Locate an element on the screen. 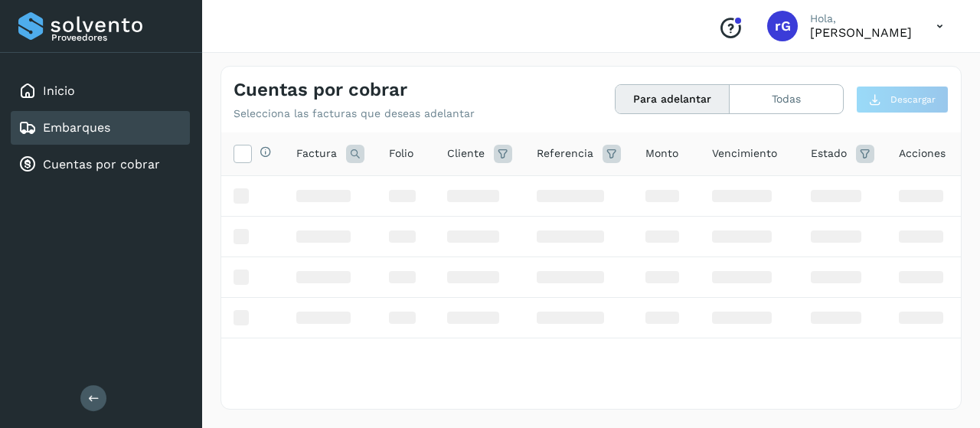 This screenshot has width=980, height=428. a: Cuentas por cobrar is located at coordinates (101, 164).